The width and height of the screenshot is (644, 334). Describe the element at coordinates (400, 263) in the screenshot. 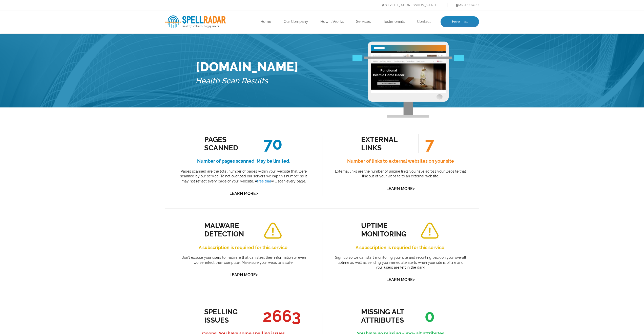

I see `p: Sign up so we can start monitoring your site and reporting back on your overall uptime as well as...` at that location.